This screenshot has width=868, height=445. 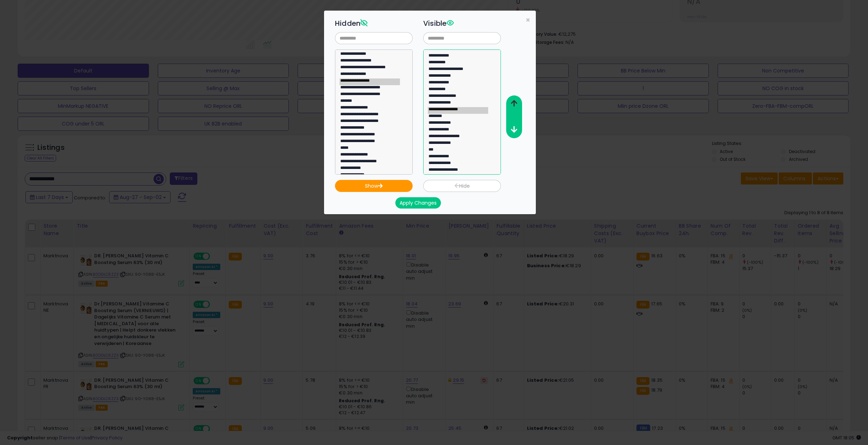 What do you see at coordinates (418, 203) in the screenshot?
I see `button: Apply Changes` at bounding box center [418, 203].